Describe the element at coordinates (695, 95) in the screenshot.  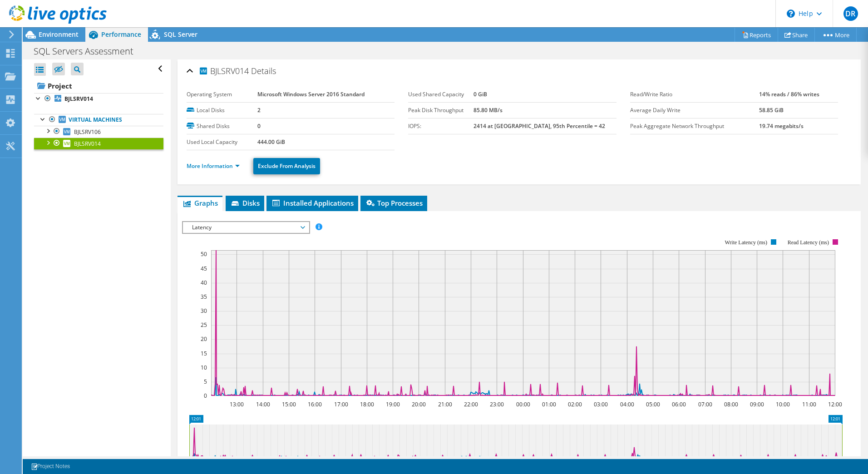
I see `label: Read/Write Ratio` at that location.